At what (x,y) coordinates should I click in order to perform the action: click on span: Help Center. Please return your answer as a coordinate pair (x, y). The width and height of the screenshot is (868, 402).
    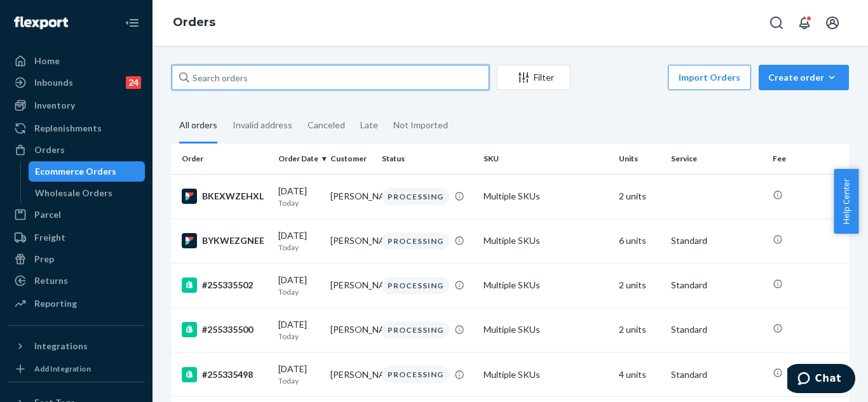
    Looking at the image, I should click on (846, 201).